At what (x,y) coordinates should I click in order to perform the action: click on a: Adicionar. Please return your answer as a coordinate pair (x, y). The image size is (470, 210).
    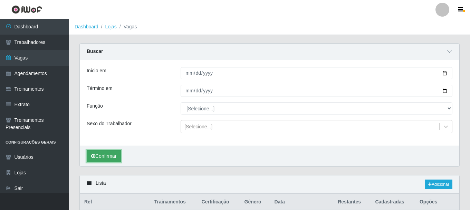
    Looking at the image, I should click on (439, 184).